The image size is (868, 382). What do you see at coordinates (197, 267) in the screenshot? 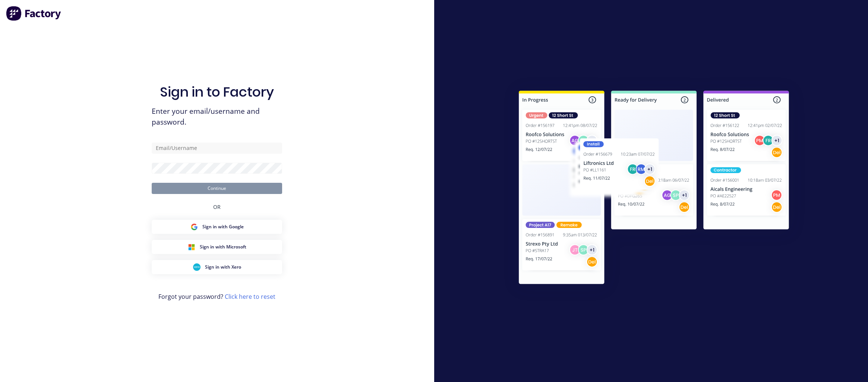
I see `img: Xero Sign in` at bounding box center [197, 267].